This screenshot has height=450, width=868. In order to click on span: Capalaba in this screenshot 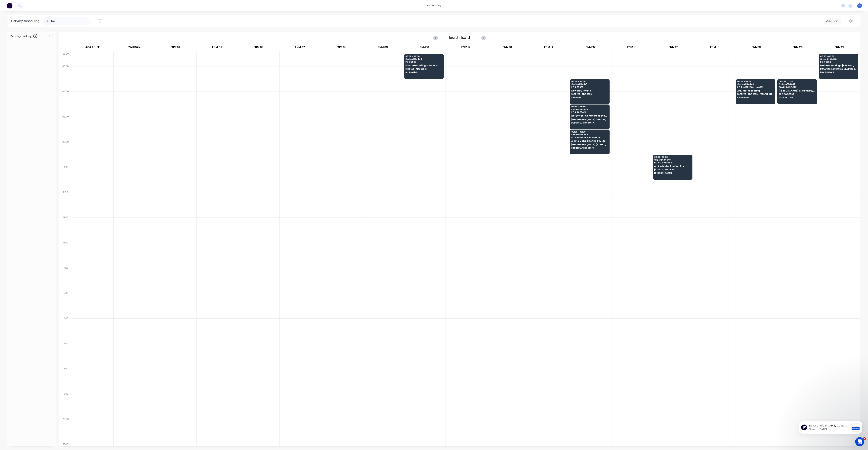, I will do `click(756, 98)`.